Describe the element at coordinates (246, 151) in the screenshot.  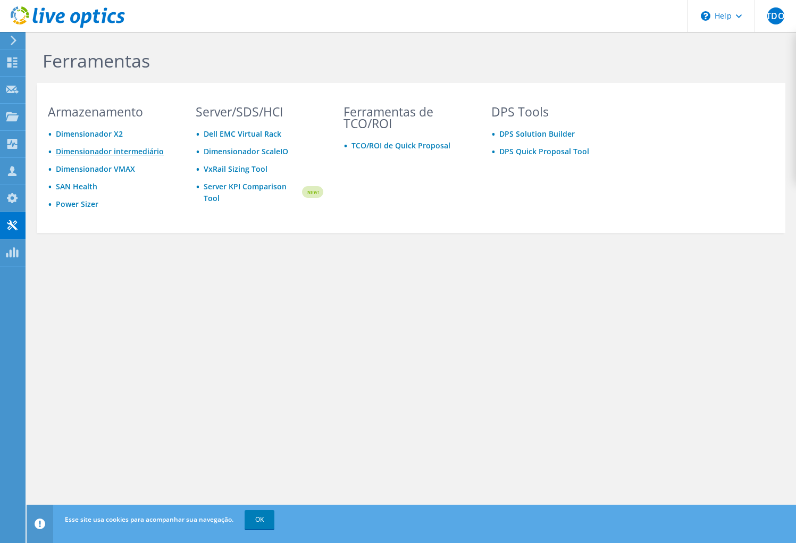
I see `a: Dimensionador ScaleIO` at that location.